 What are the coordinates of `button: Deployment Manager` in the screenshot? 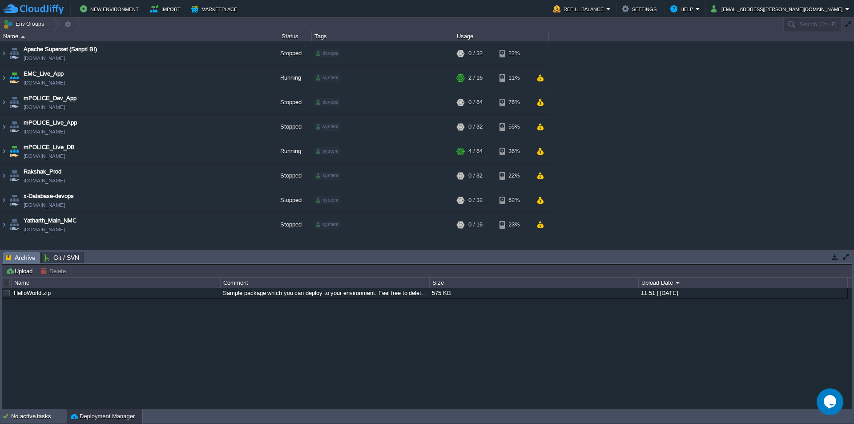 It's located at (103, 416).